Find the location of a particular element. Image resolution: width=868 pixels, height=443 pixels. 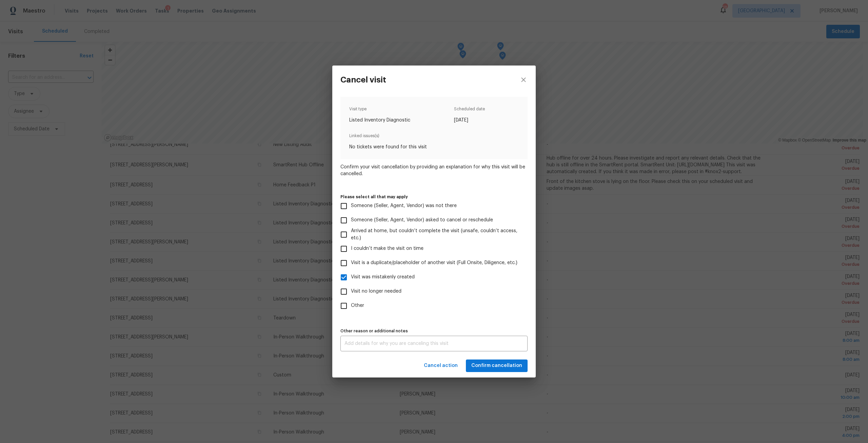

span: Scheduled date is located at coordinates (469, 111).